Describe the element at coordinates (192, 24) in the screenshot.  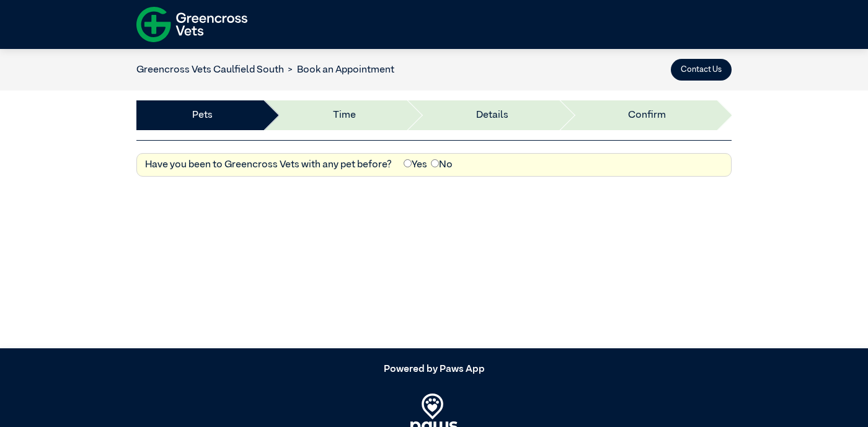
I see `img: f-logo` at that location.